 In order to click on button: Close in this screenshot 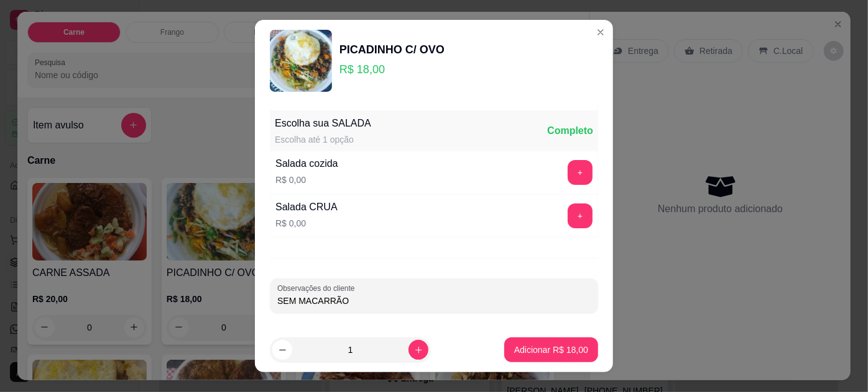, I will do `click(600, 32)`.